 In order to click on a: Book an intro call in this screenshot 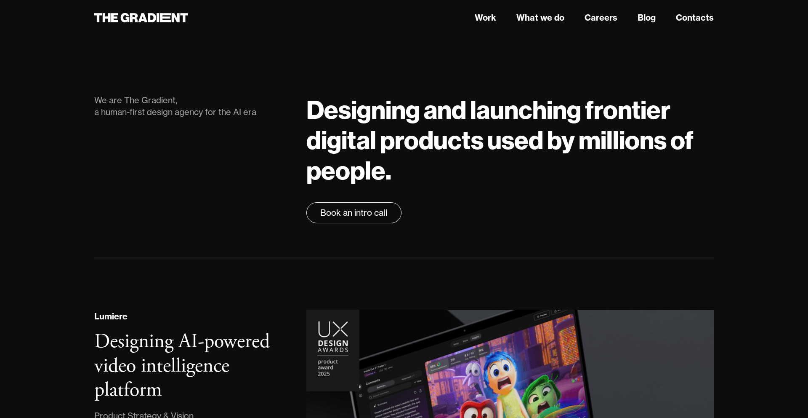, I will do `click(354, 213)`.